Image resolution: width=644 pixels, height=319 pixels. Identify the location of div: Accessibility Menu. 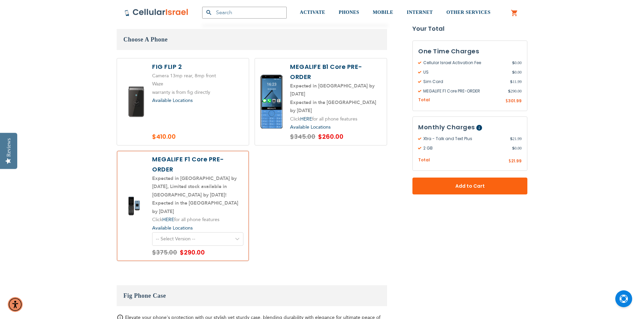
(15, 304).